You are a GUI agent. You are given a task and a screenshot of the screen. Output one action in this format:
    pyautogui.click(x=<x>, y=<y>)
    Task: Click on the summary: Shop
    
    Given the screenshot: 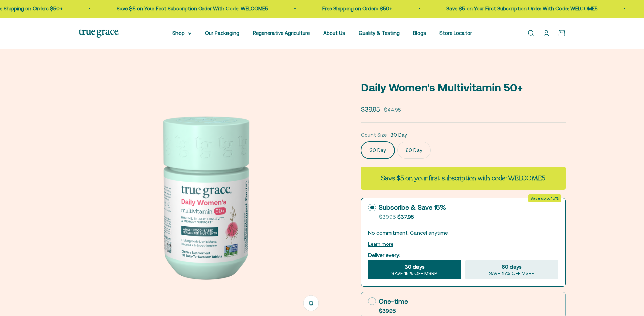 What is the action you would take?
    pyautogui.click(x=182, y=33)
    